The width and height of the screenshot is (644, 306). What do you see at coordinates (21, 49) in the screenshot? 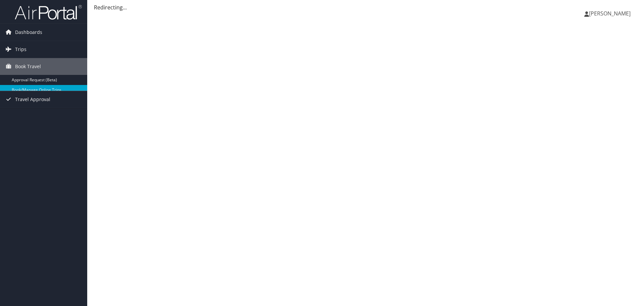
I see `span: Trips` at bounding box center [21, 49].